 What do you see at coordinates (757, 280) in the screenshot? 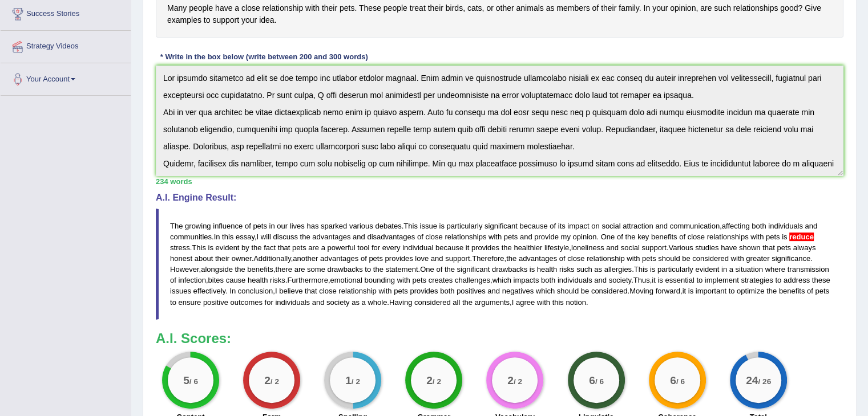
I see `span: strategies` at bounding box center [757, 280].